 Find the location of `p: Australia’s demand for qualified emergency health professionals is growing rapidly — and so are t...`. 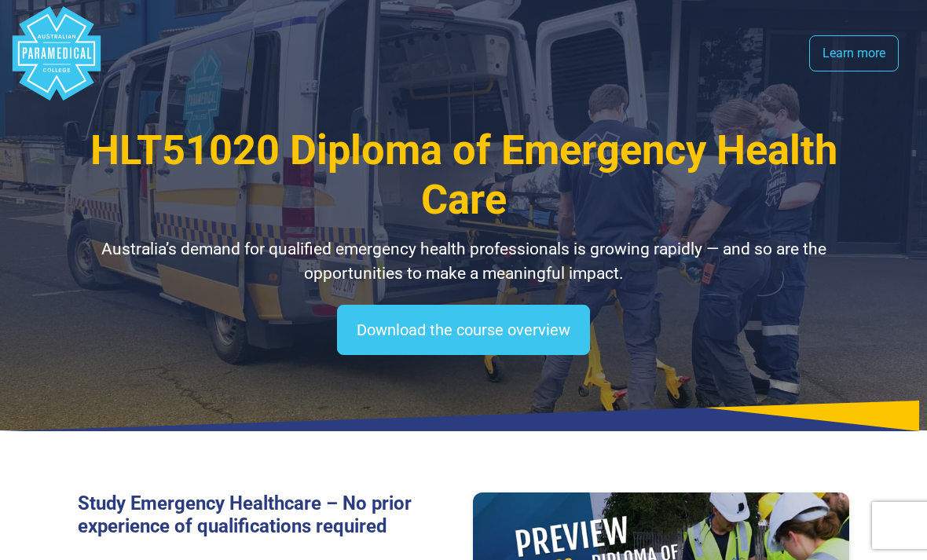

p: Australia’s demand for qualified emergency health professionals is growing rapidly — and so are t... is located at coordinates (463, 261).